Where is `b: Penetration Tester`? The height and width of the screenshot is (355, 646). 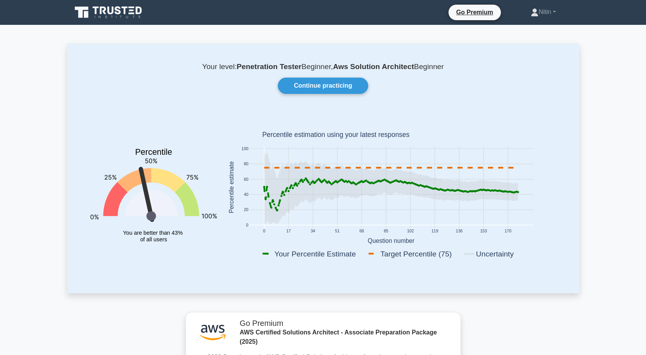
b: Penetration Tester is located at coordinates (269, 66).